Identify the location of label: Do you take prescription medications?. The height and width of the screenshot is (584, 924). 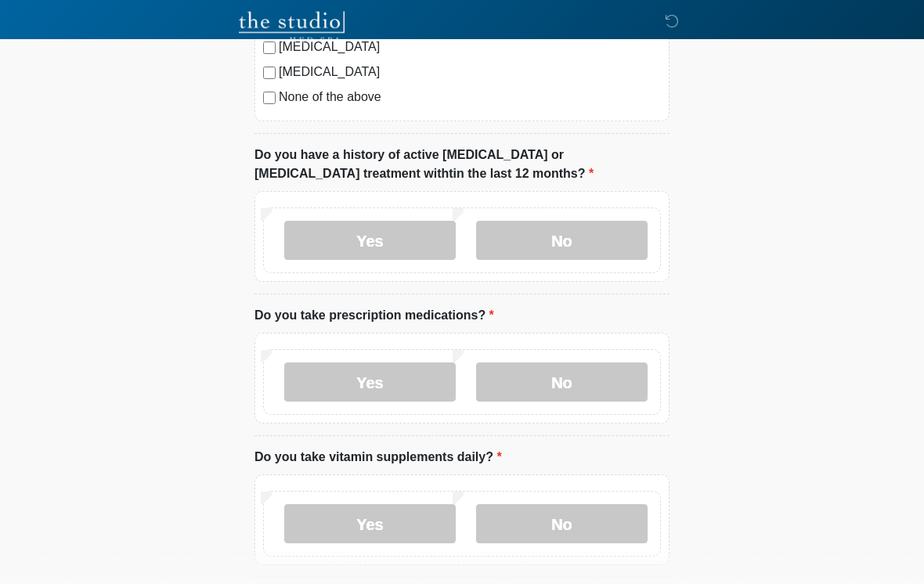
(374, 316).